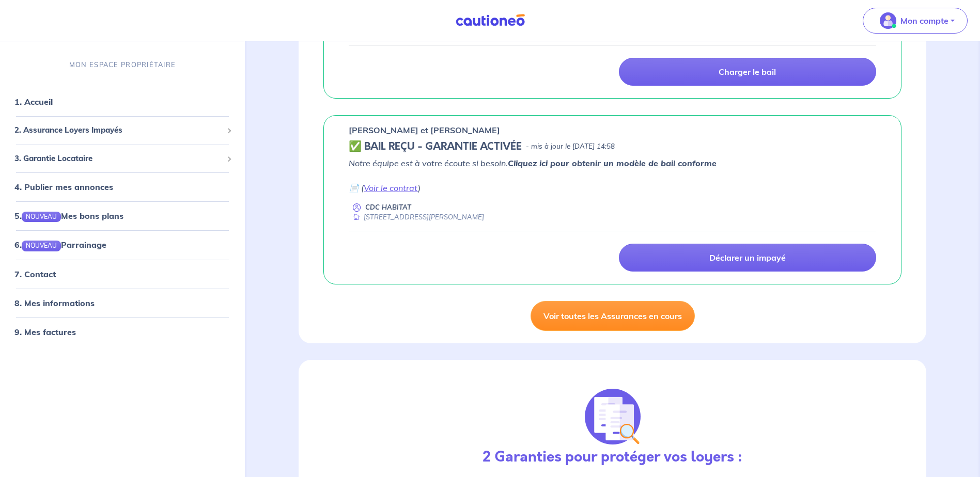 The image size is (980, 477). What do you see at coordinates (490, 20) in the screenshot?
I see `img: Cautioneo` at bounding box center [490, 20].